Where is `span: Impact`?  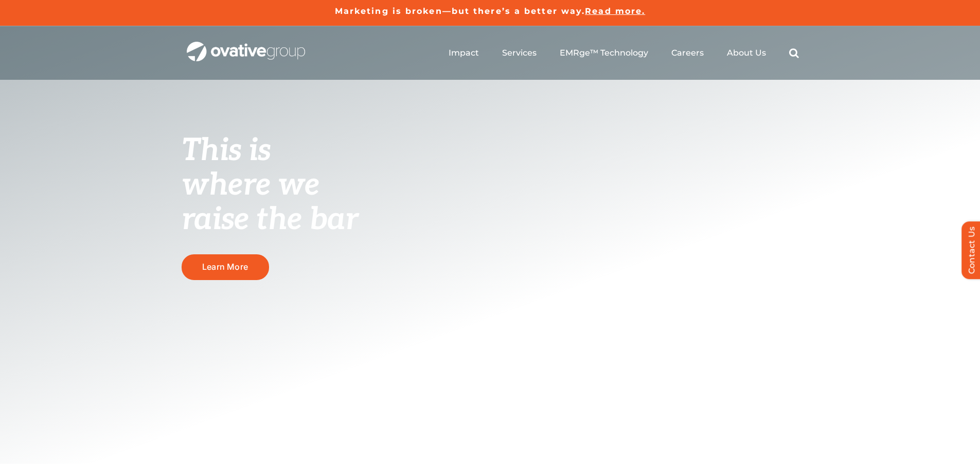
span: Impact is located at coordinates (464, 53).